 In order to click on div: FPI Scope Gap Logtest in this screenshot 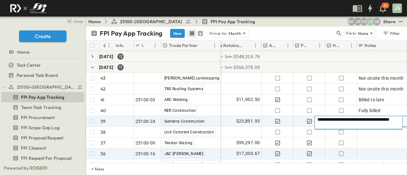, I will do `click(43, 128)`.